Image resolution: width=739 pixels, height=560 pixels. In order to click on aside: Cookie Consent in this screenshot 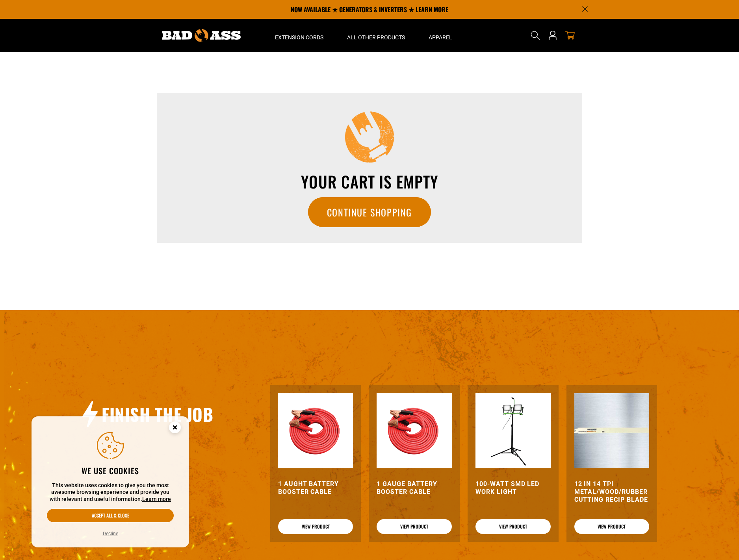, I will do `click(110, 482)`.